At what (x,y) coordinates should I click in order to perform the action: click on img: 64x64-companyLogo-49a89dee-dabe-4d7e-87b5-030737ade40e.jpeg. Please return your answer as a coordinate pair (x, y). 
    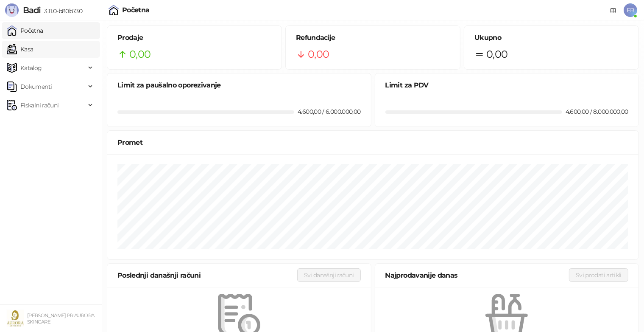
    Looking at the image, I should click on (16, 318).